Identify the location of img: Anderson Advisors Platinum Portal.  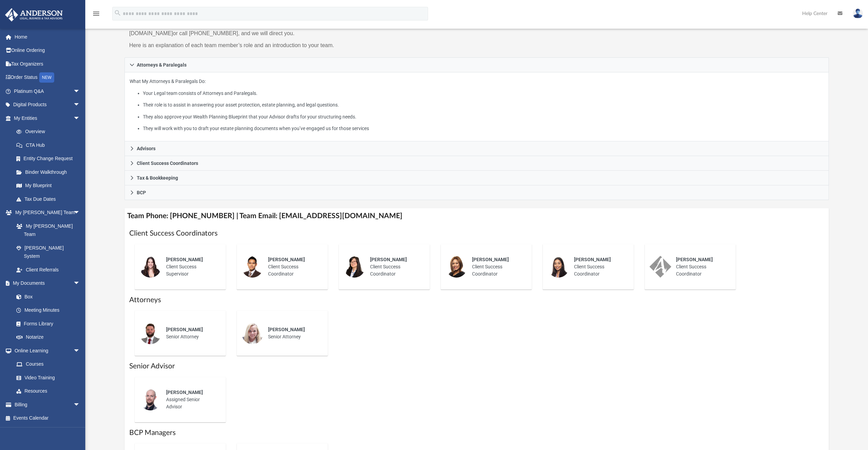
(34, 15).